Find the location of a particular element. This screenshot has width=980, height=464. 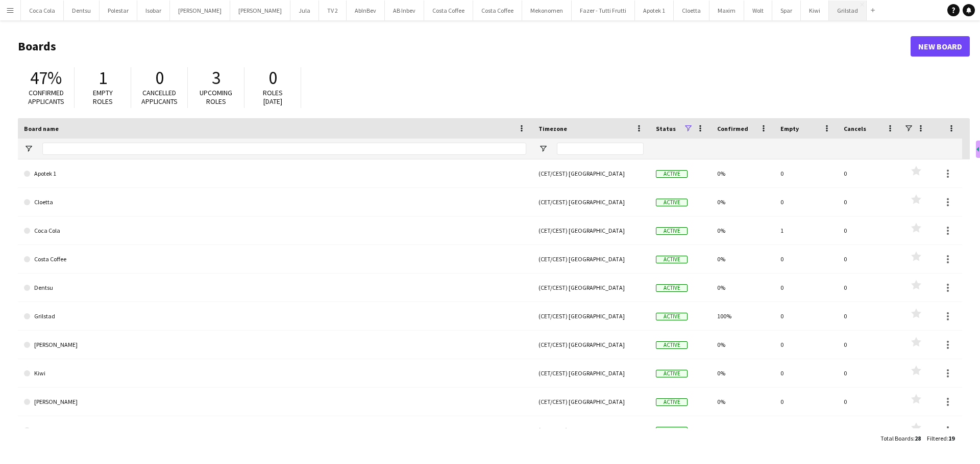

a: New Board is located at coordinates (940, 47).